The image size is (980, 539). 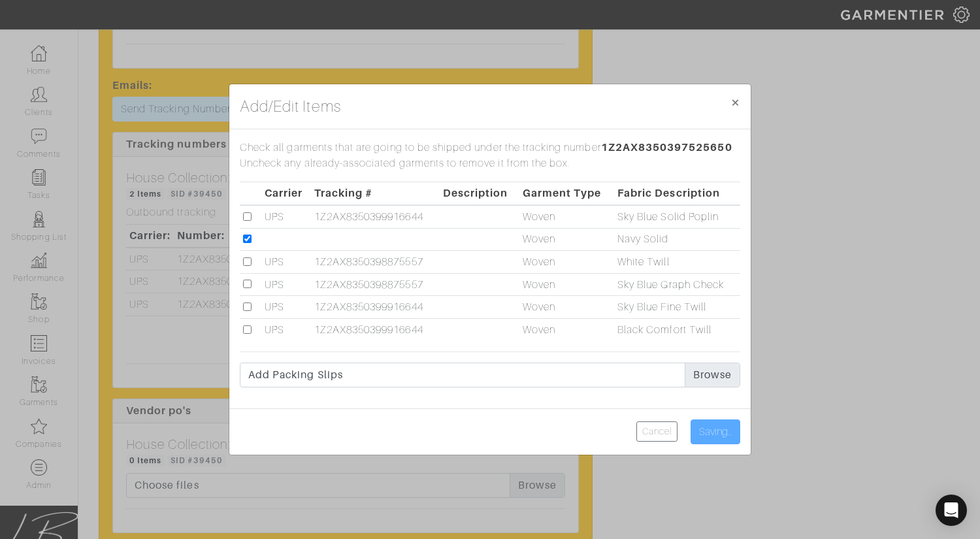 What do you see at coordinates (677, 329) in the screenshot?
I see `td: Black Comfort Twill` at bounding box center [677, 329].